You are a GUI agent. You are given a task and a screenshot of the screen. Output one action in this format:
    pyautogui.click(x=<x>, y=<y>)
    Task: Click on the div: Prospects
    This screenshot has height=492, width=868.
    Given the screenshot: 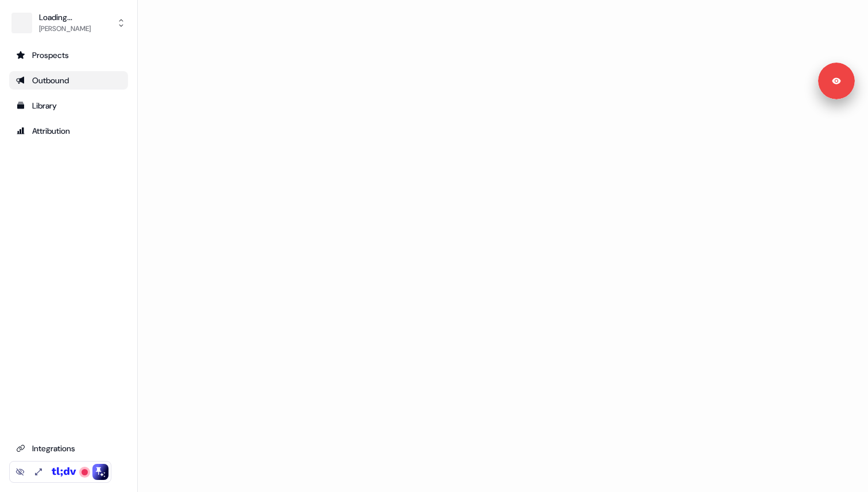 What is the action you would take?
    pyautogui.click(x=68, y=55)
    